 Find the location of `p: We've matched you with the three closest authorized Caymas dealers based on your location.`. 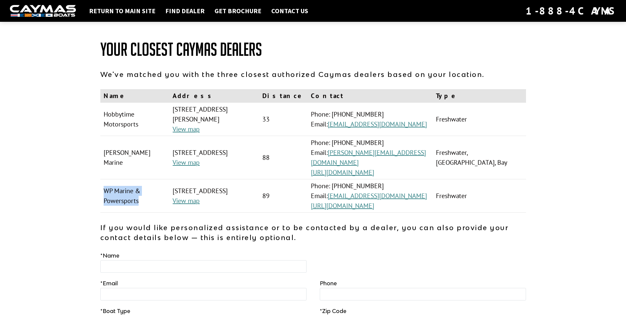

p: We've matched you with the three closest authorized Caymas dealers based on your location. is located at coordinates (313, 74).